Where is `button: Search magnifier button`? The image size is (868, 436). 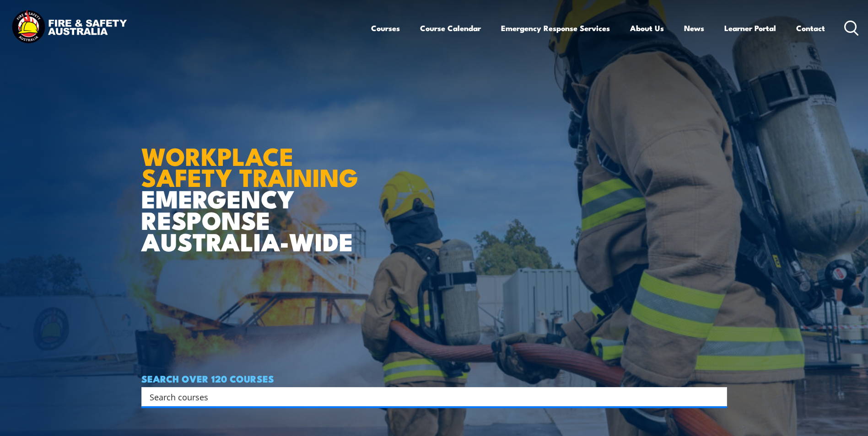 button: Search magnifier button is located at coordinates (717, 397).